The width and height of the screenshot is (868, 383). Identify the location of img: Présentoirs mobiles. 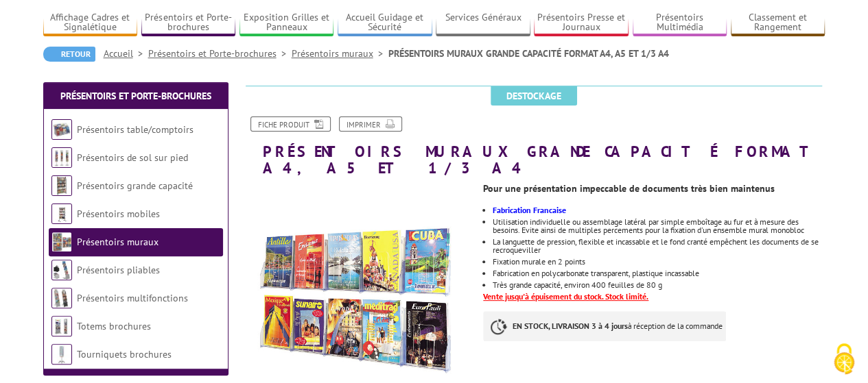
(62, 213).